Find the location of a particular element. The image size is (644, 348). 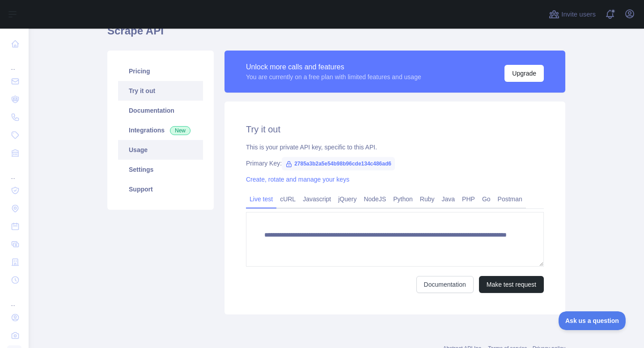

a: PHP is located at coordinates (468, 199).